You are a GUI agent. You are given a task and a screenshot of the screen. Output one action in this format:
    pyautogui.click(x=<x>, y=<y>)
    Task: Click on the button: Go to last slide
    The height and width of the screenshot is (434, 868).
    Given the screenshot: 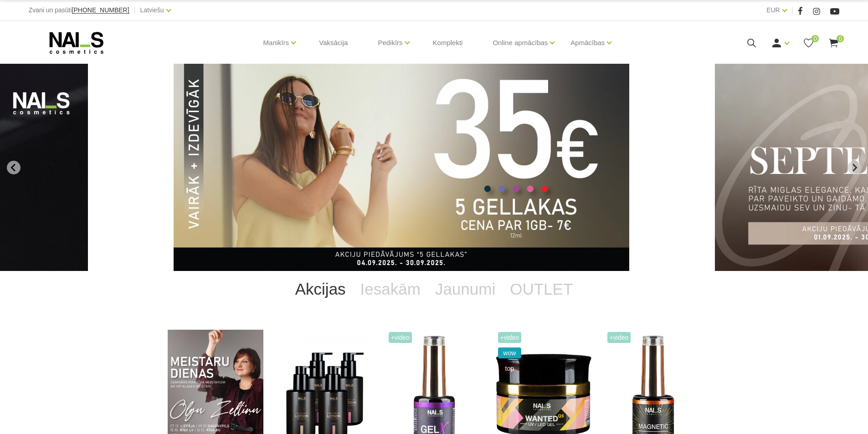 What is the action you would take?
    pyautogui.click(x=14, y=168)
    